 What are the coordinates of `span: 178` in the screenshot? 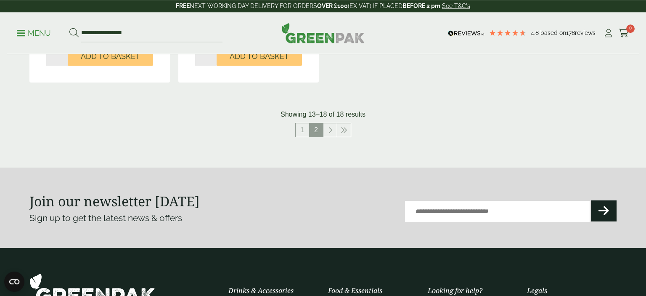 It's located at (571, 33).